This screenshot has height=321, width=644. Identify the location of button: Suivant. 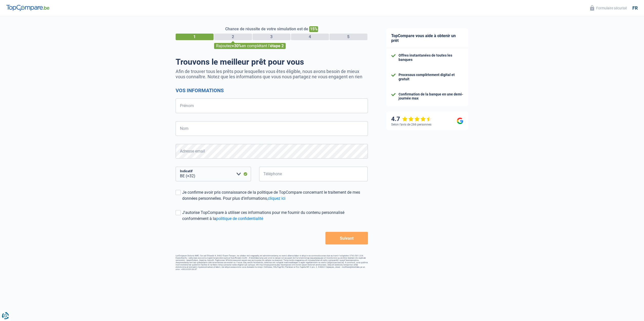
(346, 238).